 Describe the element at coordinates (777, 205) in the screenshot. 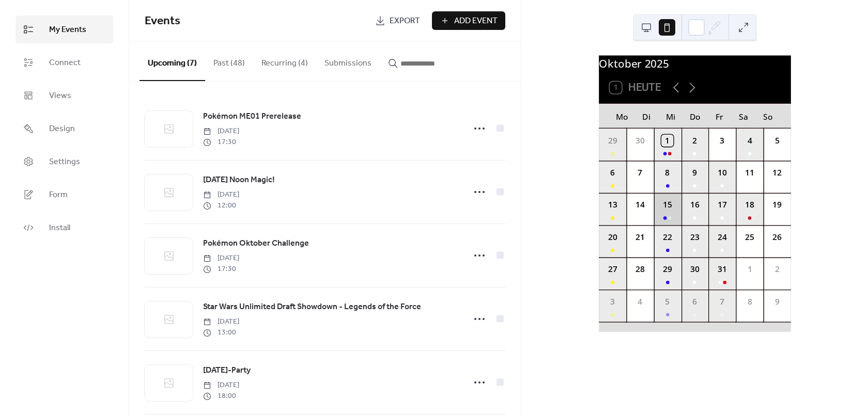

I see `div: 19` at that location.